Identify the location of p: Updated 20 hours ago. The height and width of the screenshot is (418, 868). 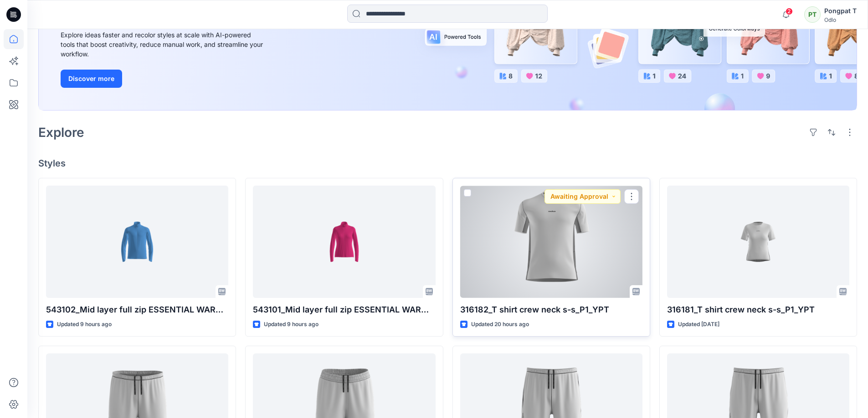
(500, 325).